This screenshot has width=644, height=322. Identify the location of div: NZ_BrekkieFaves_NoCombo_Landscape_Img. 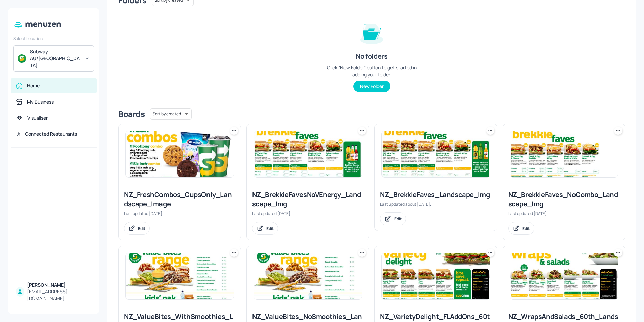
(564, 199).